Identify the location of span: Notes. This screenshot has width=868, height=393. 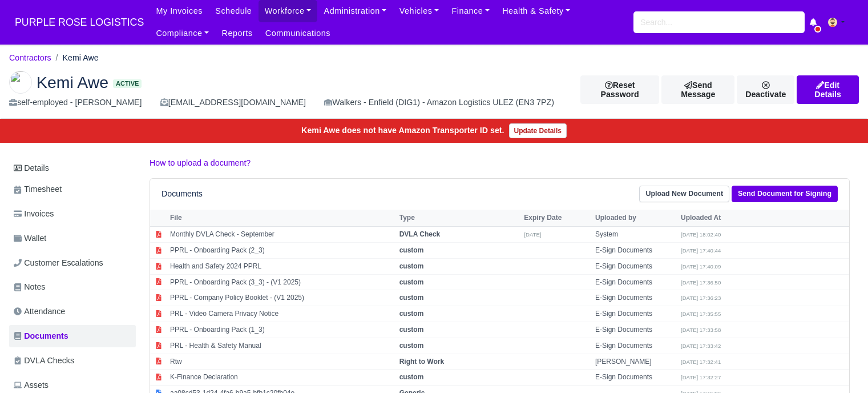
(29, 287).